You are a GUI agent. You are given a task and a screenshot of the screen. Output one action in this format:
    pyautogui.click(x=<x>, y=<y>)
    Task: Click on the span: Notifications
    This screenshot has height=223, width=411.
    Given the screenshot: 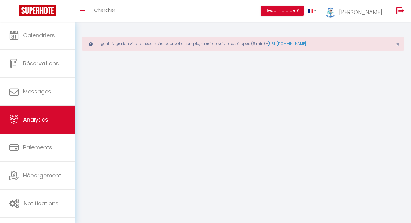 What is the action you would take?
    pyautogui.click(x=41, y=203)
    